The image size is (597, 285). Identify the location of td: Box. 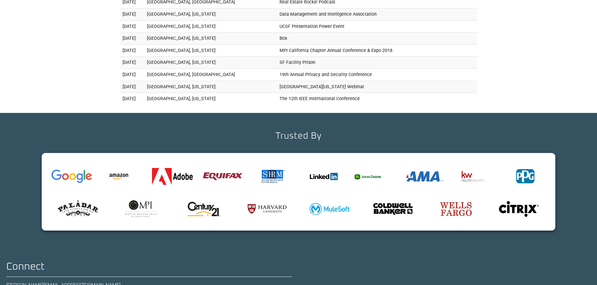
(377, 39).